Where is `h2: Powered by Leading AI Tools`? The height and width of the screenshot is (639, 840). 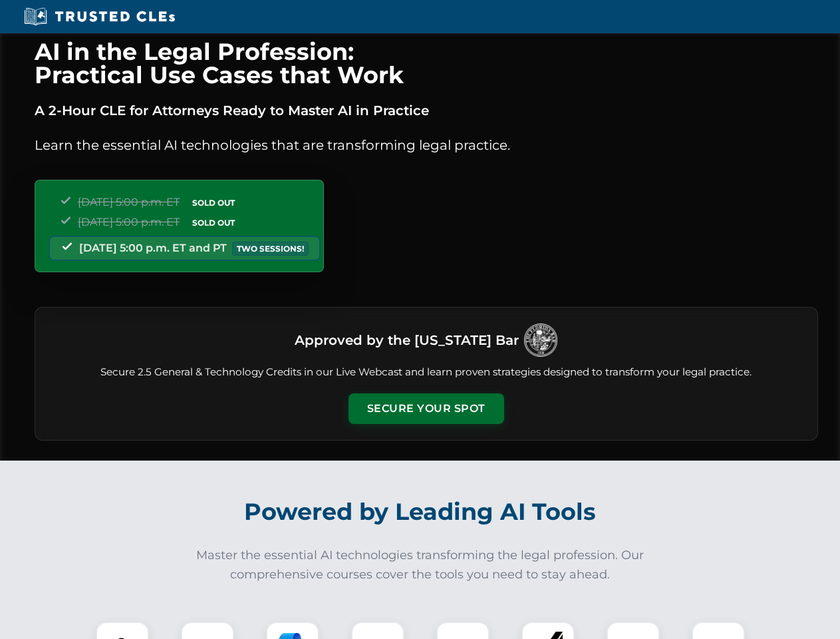 h2: Powered by Leading AI Tools is located at coordinates (420, 512).